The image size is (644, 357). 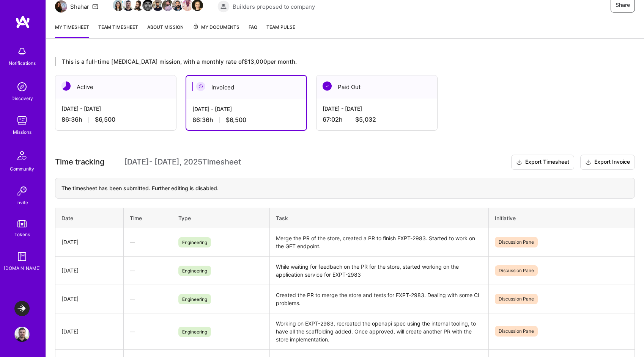 I want to click on img: guide book, so click(x=22, y=257).